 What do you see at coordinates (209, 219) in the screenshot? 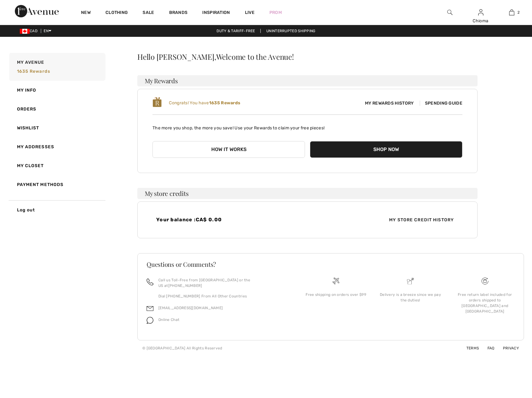
I see `span: CA$ 0.00` at bounding box center [209, 219].